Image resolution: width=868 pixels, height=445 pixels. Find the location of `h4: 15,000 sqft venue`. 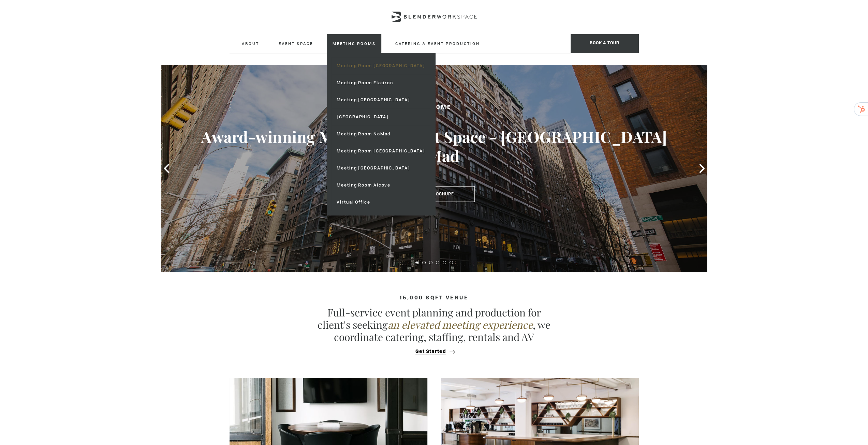

h4: 15,000 sqft venue is located at coordinates (434, 298).